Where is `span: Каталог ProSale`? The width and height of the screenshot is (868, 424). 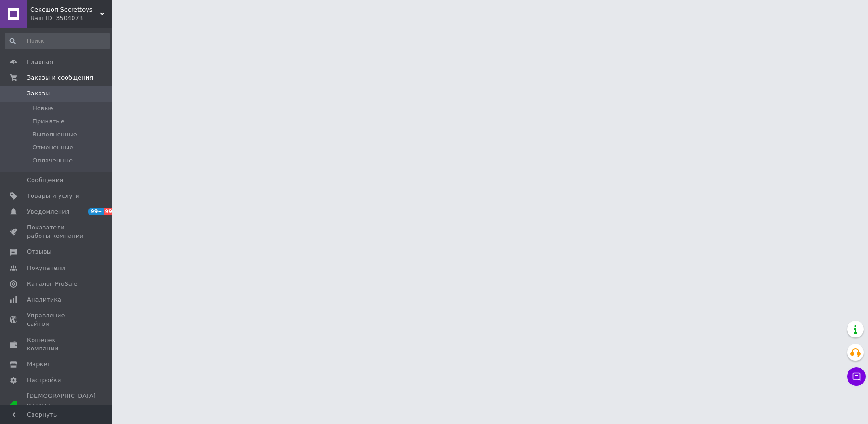
span: Каталог ProSale is located at coordinates (52, 284).